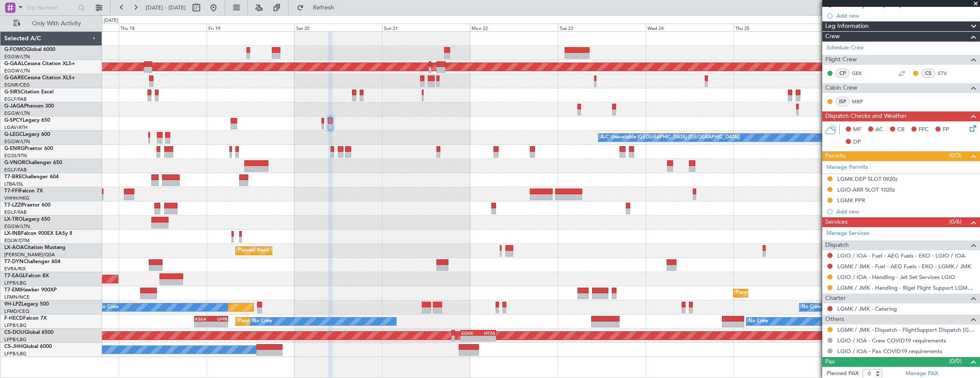 The width and height of the screenshot is (980, 378). Describe the element at coordinates (601, 27) in the screenshot. I see `div: Tue 23` at that location.